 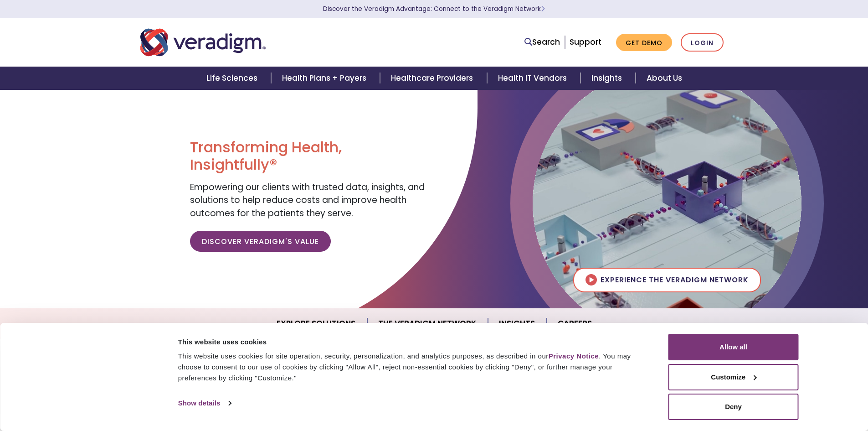 What do you see at coordinates (413, 342) in the screenshot?
I see `div: This website uses cookies` at bounding box center [413, 342].